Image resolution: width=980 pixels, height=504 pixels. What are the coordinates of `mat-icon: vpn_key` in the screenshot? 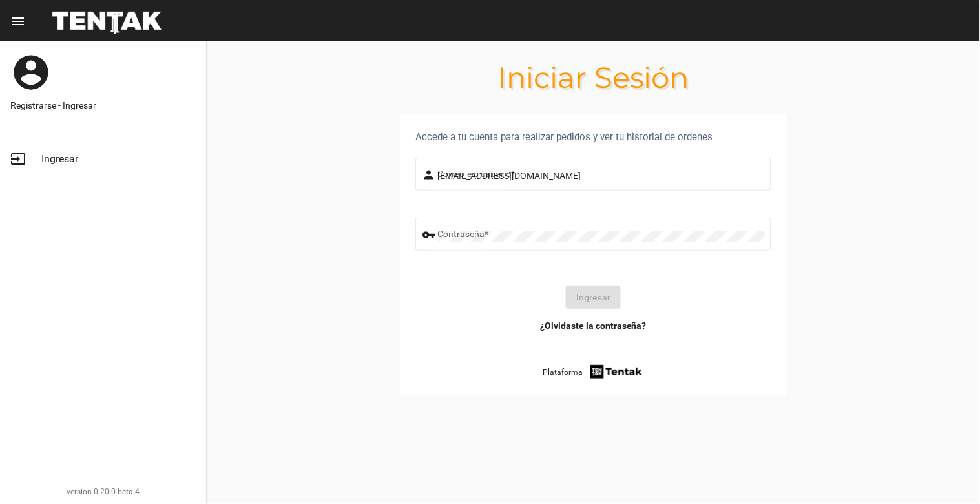 It's located at (430, 235).